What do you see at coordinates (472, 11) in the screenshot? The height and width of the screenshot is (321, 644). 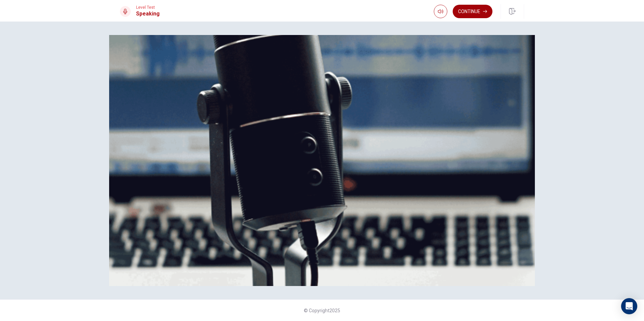 I see `button: Continue` at bounding box center [472, 11].